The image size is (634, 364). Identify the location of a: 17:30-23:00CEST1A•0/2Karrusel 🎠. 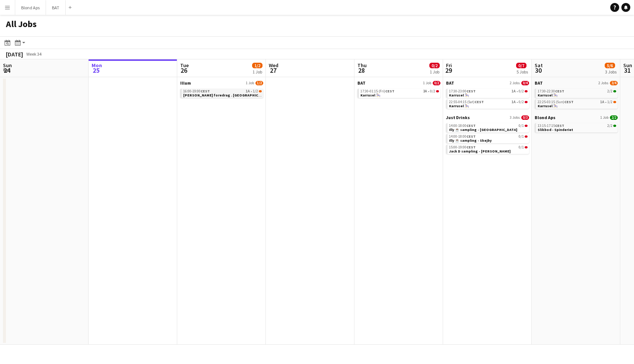
(489, 93).